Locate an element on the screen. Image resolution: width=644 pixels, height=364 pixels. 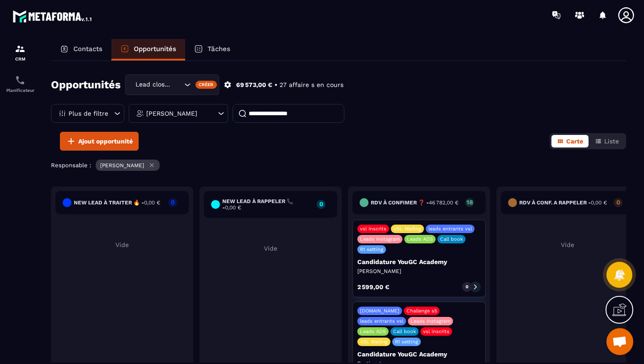
div: Créer is located at coordinates (206, 85).